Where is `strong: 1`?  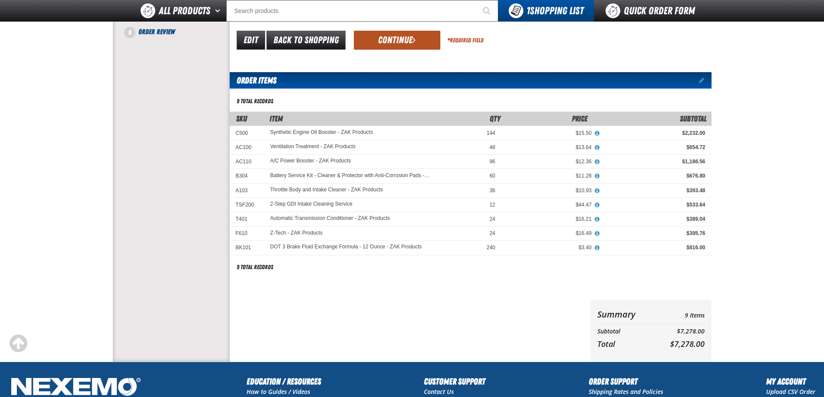
strong: 1 is located at coordinates (528, 11).